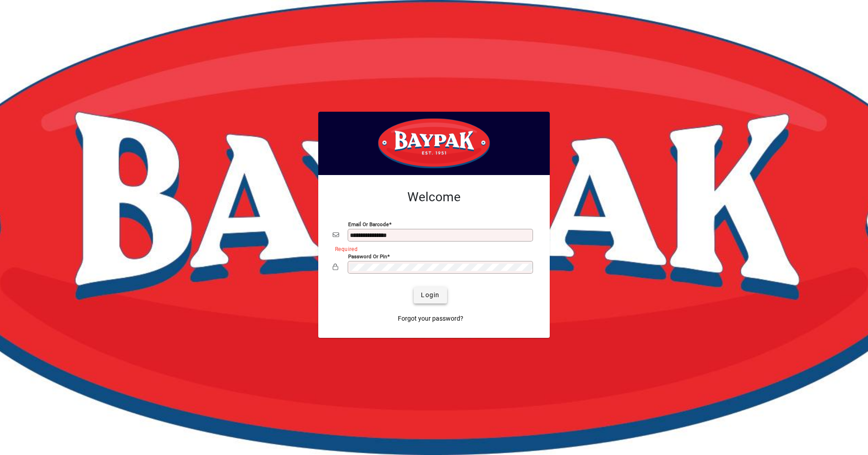  I want to click on a: Forgot your password?, so click(430, 319).